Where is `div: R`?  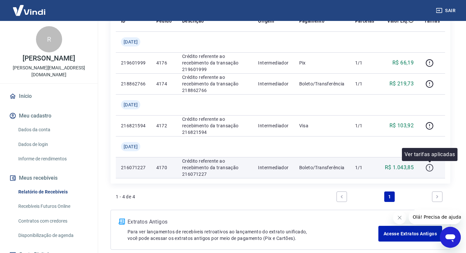
div: R is located at coordinates (49, 39).